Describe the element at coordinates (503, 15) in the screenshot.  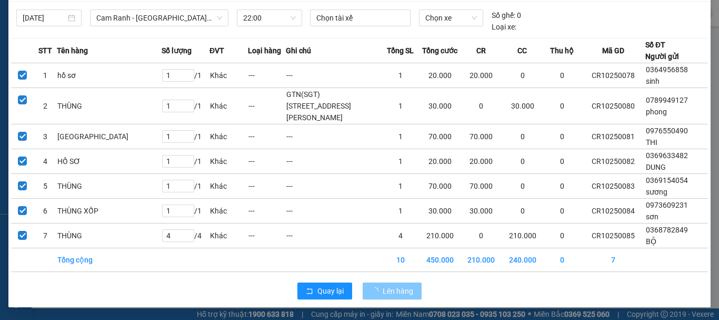
I see `span: Số ghế:` at that location.